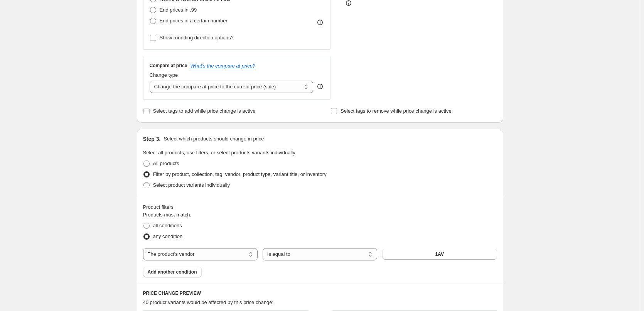 The height and width of the screenshot is (311, 644). Describe the element at coordinates (320, 86) in the screenshot. I see `div: help` at that location.